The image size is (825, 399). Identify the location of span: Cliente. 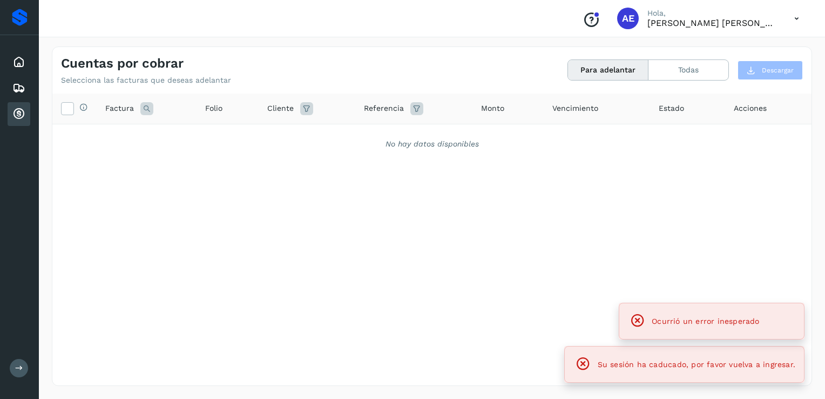
(280, 108).